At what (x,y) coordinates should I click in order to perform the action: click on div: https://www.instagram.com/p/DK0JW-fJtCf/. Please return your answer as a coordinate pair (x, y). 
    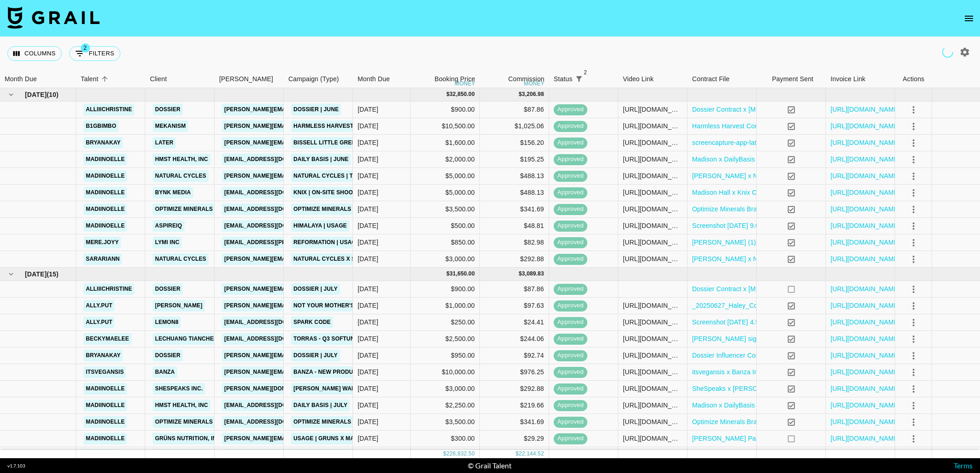
    Looking at the image, I should click on (653, 193).